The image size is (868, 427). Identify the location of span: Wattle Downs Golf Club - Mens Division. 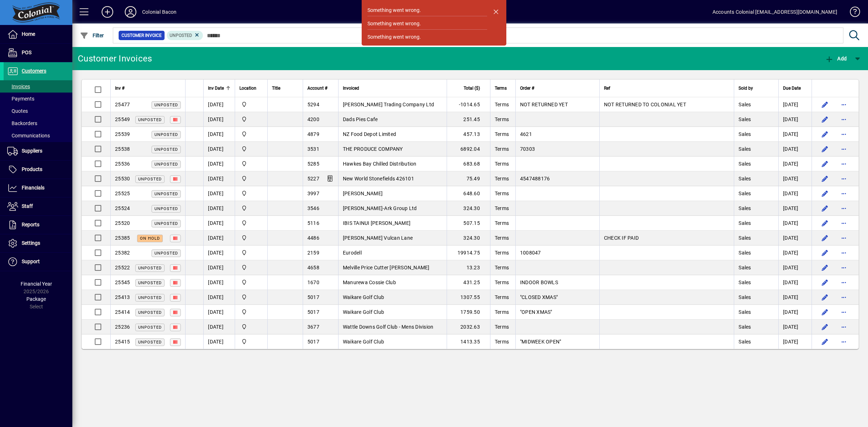
(388, 327).